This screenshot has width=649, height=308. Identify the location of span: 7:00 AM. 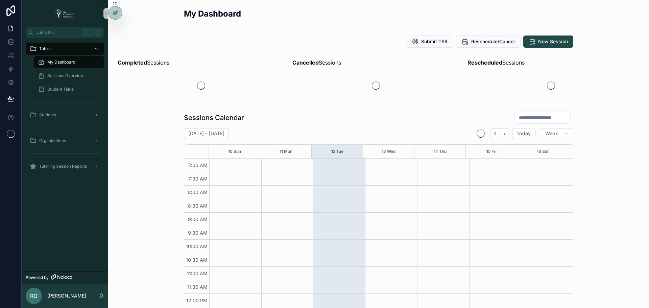
(198, 165).